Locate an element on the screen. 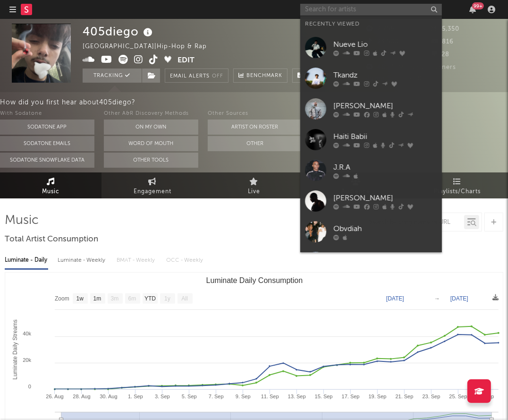 This screenshot has width=508, height=420. button: 99+ is located at coordinates (472, 9).